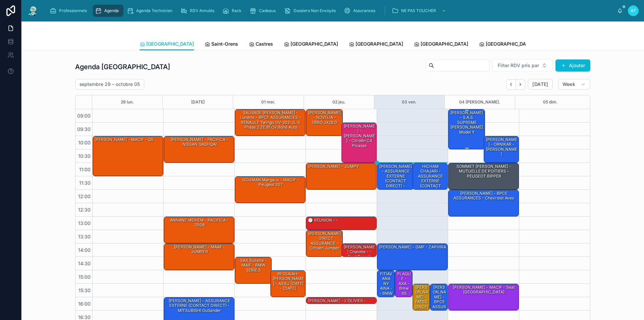 The height and width of the screenshot is (320, 644). What do you see at coordinates (420, 11) in the screenshot?
I see `a: NE PAS TOUCHER` at bounding box center [420, 11].